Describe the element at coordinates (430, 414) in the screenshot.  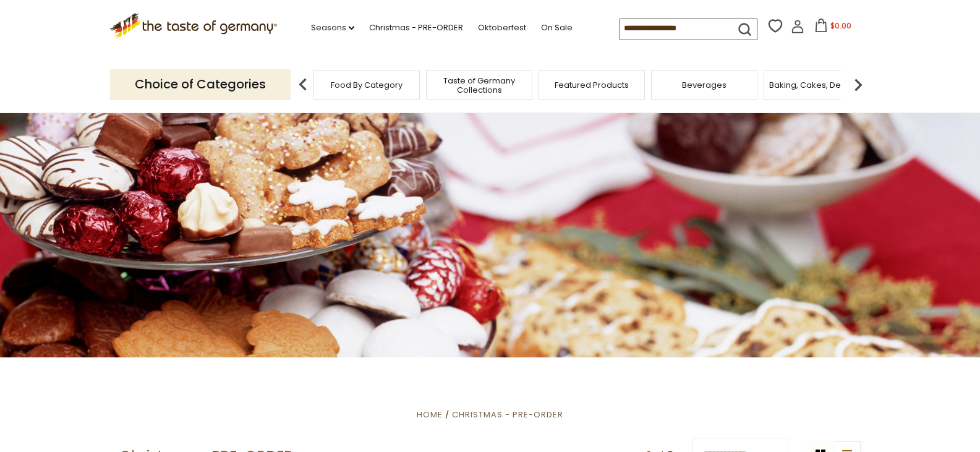
I see `a: Home` at that location.